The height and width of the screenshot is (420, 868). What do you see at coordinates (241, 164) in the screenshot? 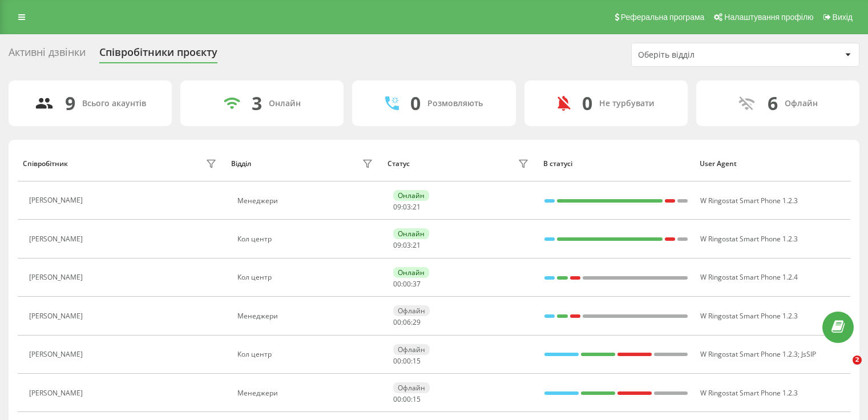
I see `div: Відділ` at bounding box center [241, 164].